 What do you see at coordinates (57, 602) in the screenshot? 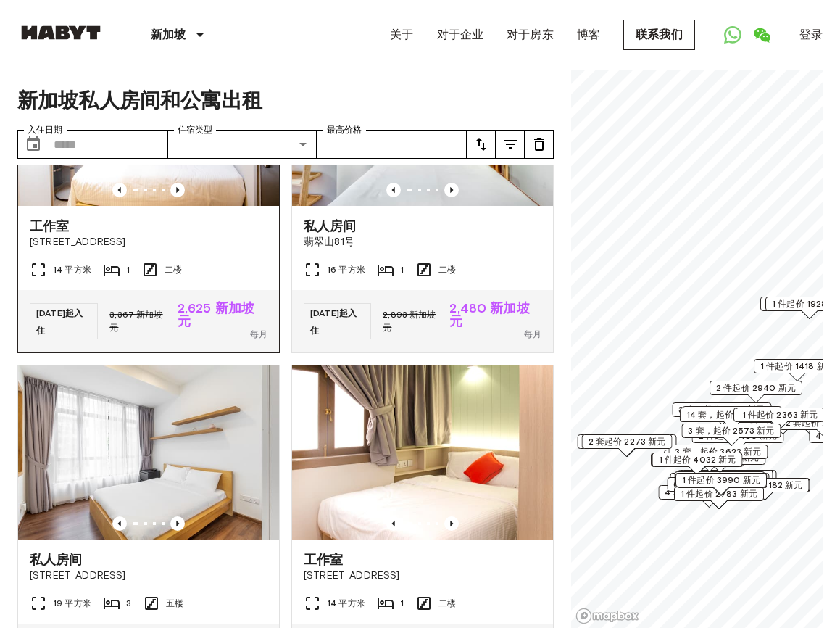
I see `font: 19` at bounding box center [57, 602].